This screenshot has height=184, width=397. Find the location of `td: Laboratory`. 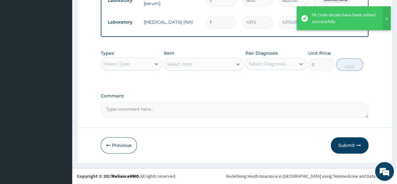

td: Laboratory is located at coordinates (122, 22).